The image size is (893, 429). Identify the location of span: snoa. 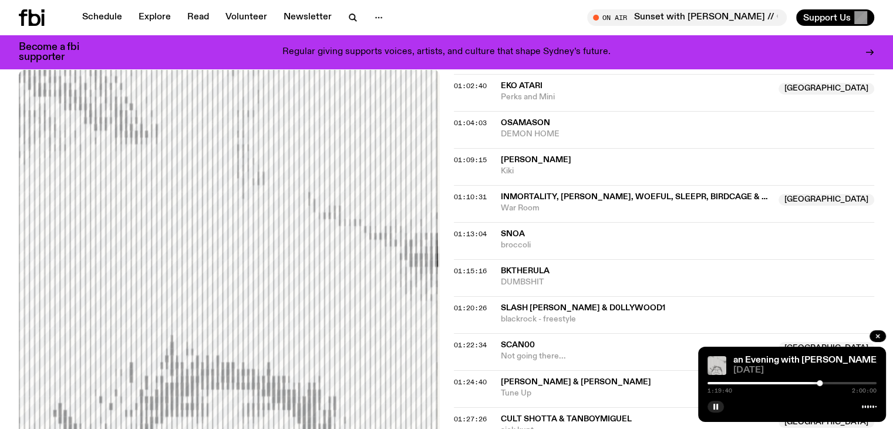
(513, 234).